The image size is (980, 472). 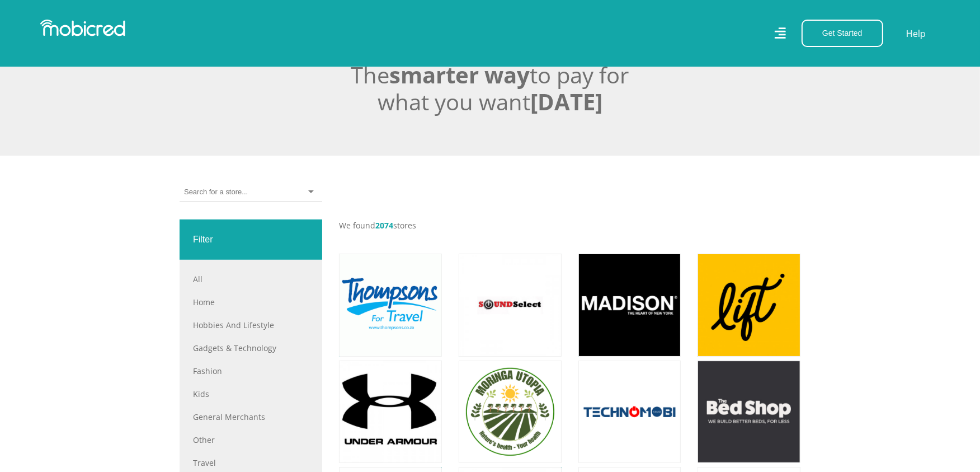 What do you see at coordinates (570, 225) in the screenshot?
I see `p: We found stores` at bounding box center [570, 225].